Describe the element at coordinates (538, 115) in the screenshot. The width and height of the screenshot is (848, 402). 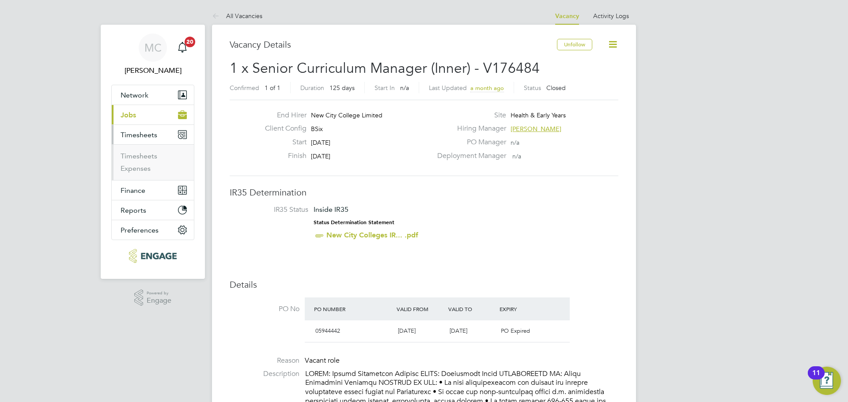
I see `span: Health & Early Years` at that location.